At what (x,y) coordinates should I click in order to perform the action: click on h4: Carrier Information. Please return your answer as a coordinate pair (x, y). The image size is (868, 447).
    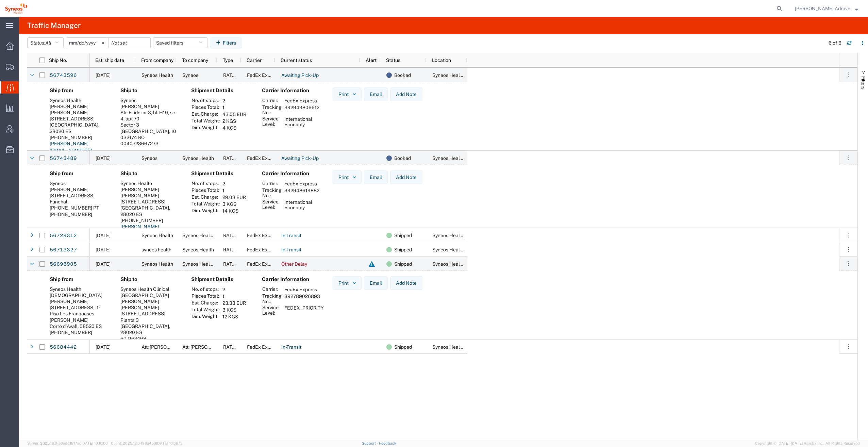
    Looking at the image, I should click on (290, 280).